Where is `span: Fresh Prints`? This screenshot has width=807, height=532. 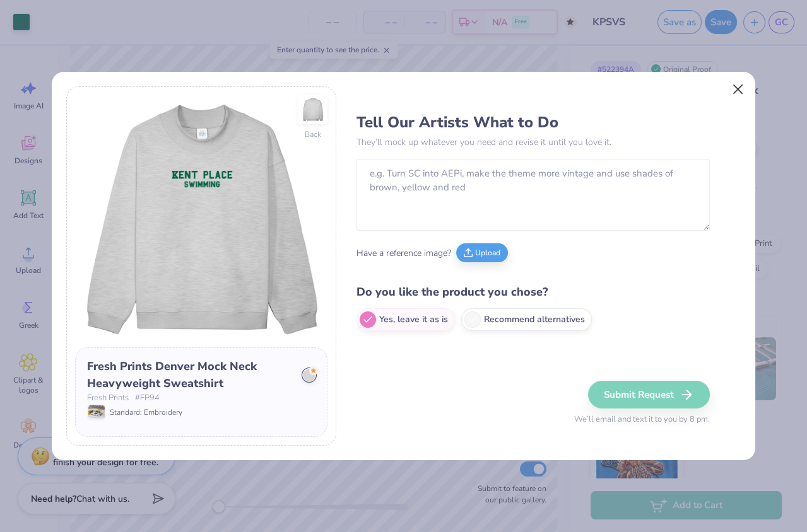
span: Fresh Prints is located at coordinates (108, 398).